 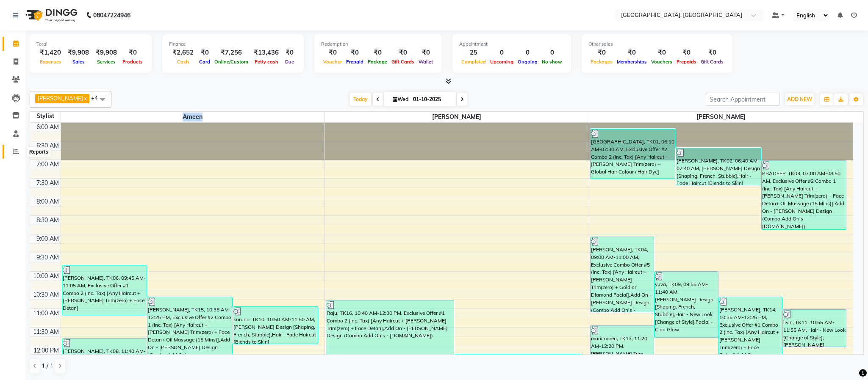 What do you see at coordinates (474, 61) in the screenshot?
I see `span: Completed` at bounding box center [474, 61].